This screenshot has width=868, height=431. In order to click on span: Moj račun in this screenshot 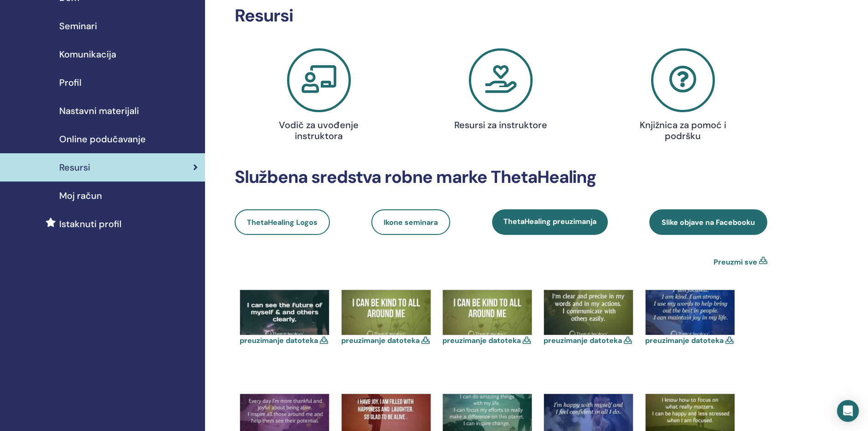, I will do `click(81, 195)`.